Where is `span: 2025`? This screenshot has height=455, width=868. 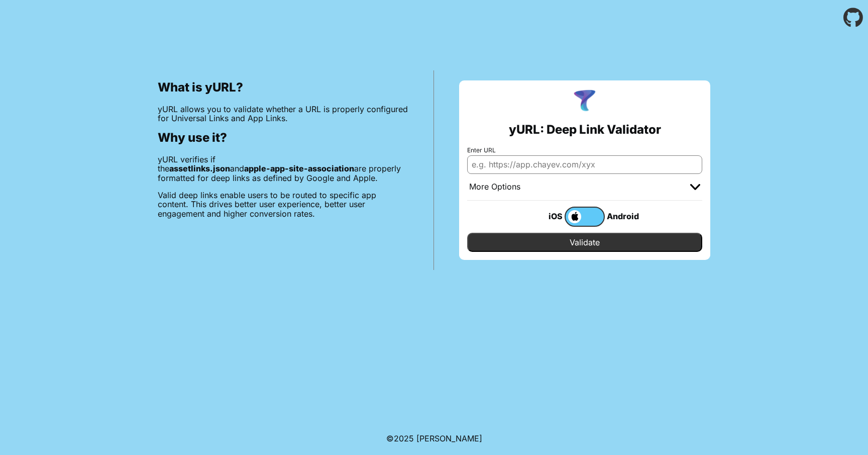 span: 2025 is located at coordinates (404, 438).